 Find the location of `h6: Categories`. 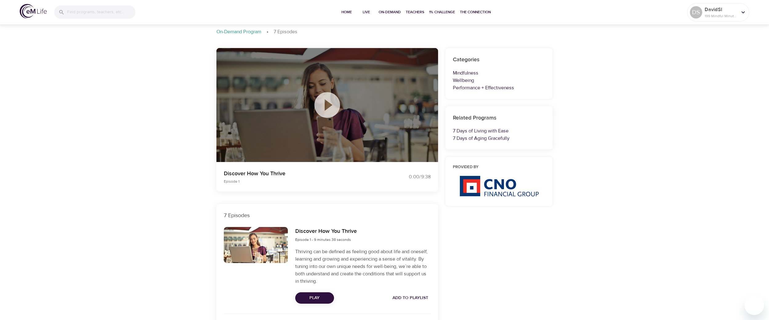

h6: Categories is located at coordinates (499, 60).